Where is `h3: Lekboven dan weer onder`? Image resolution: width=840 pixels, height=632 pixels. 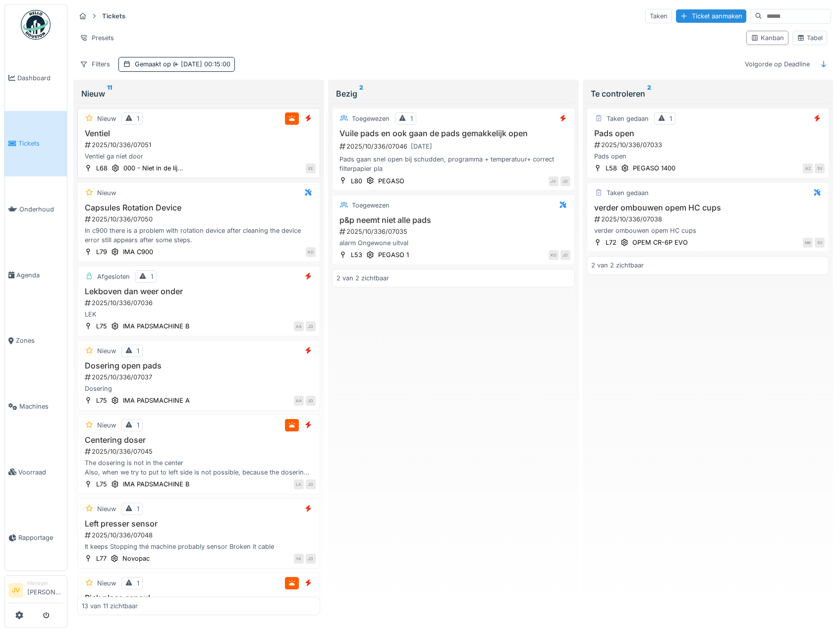 h3: Lekboven dan weer onder is located at coordinates (199, 291).